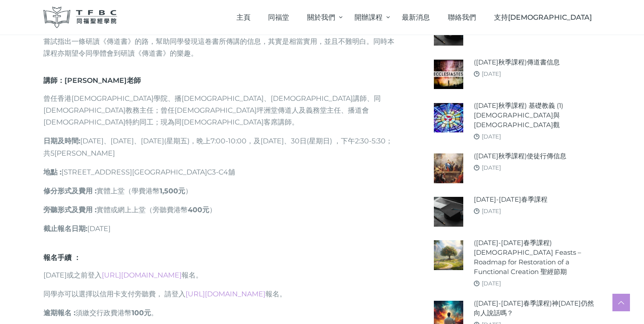  Describe the element at coordinates (54, 80) in the screenshot. I see `strong: 講師：` at that location.